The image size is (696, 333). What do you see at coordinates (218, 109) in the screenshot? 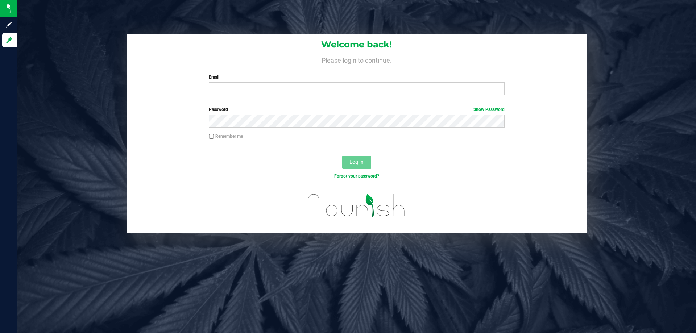
I see `span: Password` at bounding box center [218, 109].